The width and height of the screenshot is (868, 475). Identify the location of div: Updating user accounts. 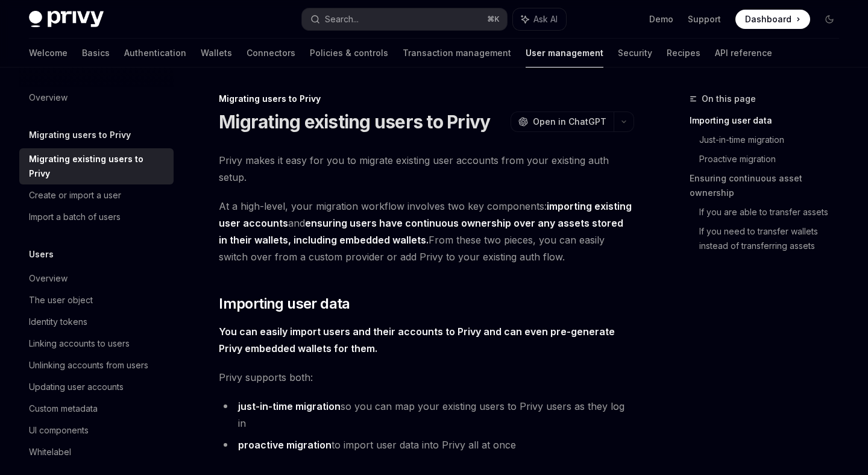
(76, 387).